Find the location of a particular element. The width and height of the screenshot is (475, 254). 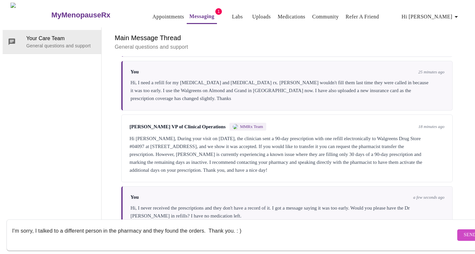

div: Your Care TeamGeneral questions and support is located at coordinates (52, 42).